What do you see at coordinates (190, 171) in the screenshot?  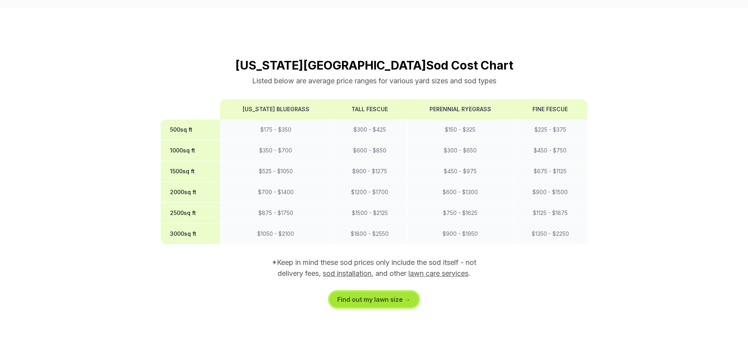 I see `th: 1500 sq ft` at bounding box center [190, 171].